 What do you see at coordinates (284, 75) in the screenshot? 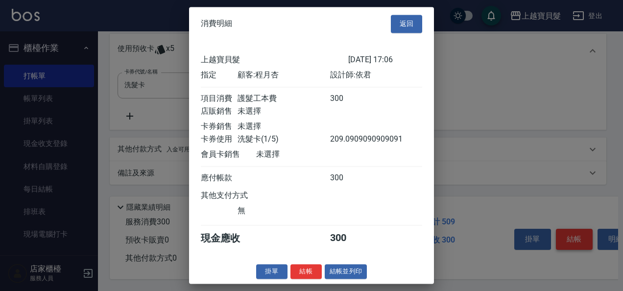
I see `div: 顧客: 程月杏` at bounding box center [284, 75].